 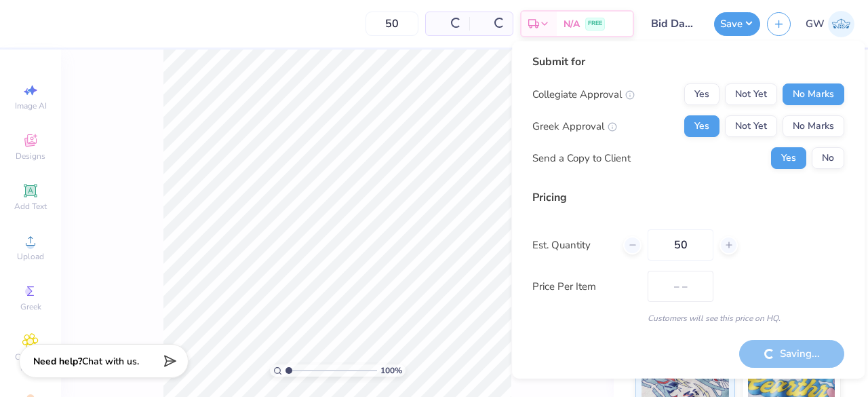 I want to click on div: Greek Approval, so click(x=574, y=126).